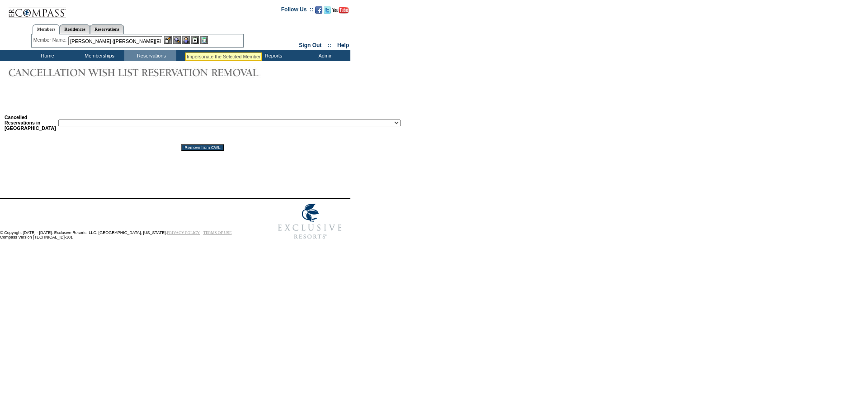  What do you see at coordinates (46, 55) in the screenshot?
I see `td: Home` at bounding box center [46, 55].